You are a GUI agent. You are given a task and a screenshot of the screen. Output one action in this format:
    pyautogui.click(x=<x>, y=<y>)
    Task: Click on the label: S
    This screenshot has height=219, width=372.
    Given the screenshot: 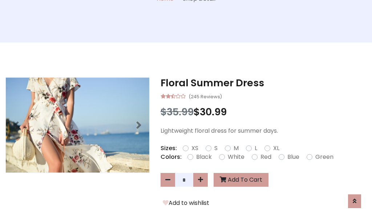 What is the action you would take?
    pyautogui.click(x=216, y=149)
    